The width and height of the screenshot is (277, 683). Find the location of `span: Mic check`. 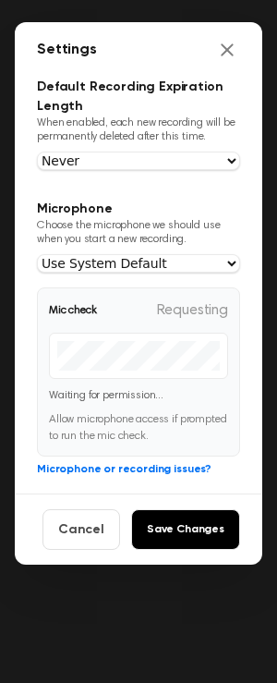

span: Mic check is located at coordinates (73, 310).